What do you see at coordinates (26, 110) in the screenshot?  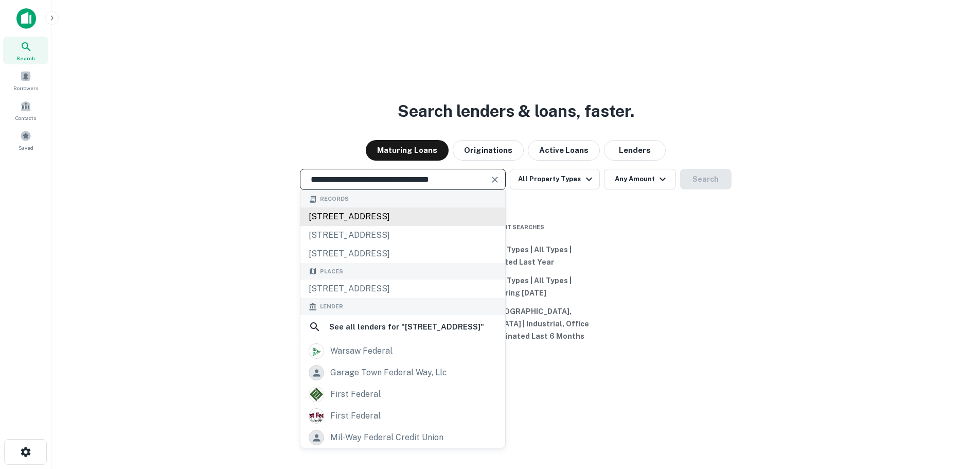 I see `a: Contacts` at bounding box center [26, 110].